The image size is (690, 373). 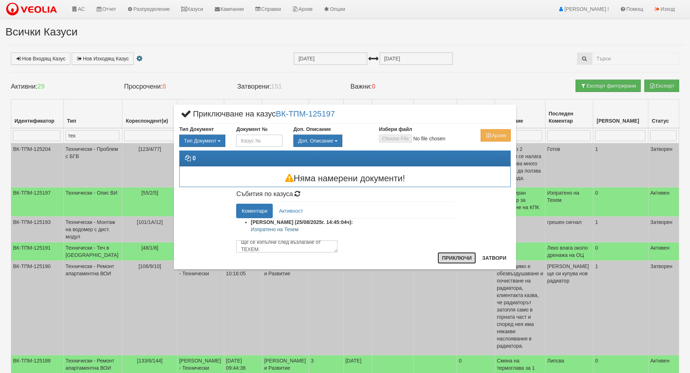 What do you see at coordinates (318, 141) in the screenshot?
I see `button: Доп. Описание` at bounding box center [318, 141].